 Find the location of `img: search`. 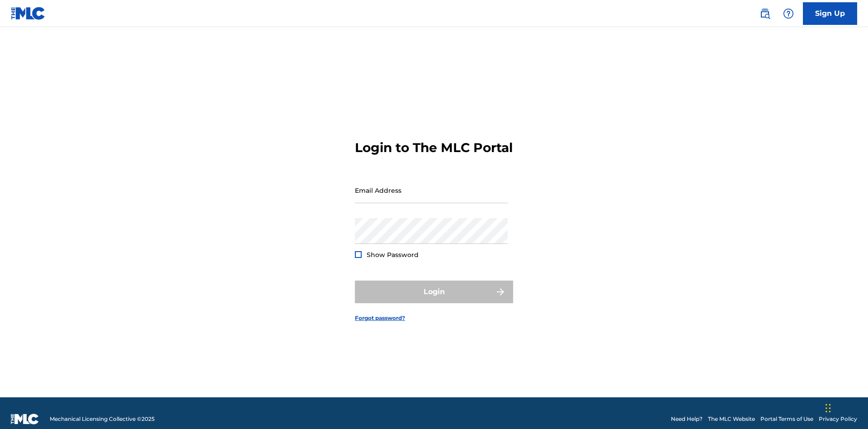

img: search is located at coordinates (765, 14).